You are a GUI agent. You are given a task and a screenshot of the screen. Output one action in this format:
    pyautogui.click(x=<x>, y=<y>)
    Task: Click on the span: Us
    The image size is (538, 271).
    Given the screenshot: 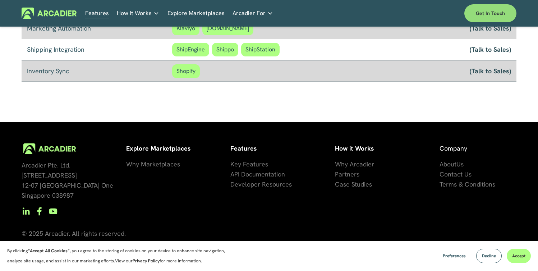 What is the action you would take?
    pyautogui.click(x=460, y=164)
    